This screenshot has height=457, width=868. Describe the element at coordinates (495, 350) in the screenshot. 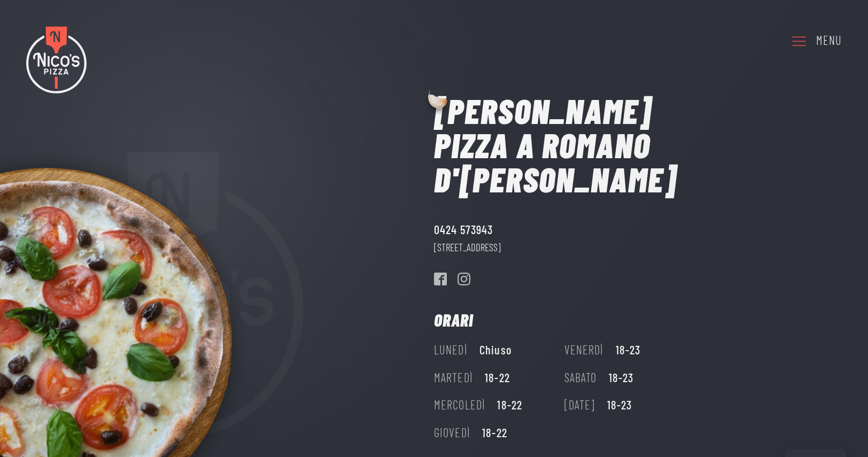

I see `div: Chiuso` at that location.